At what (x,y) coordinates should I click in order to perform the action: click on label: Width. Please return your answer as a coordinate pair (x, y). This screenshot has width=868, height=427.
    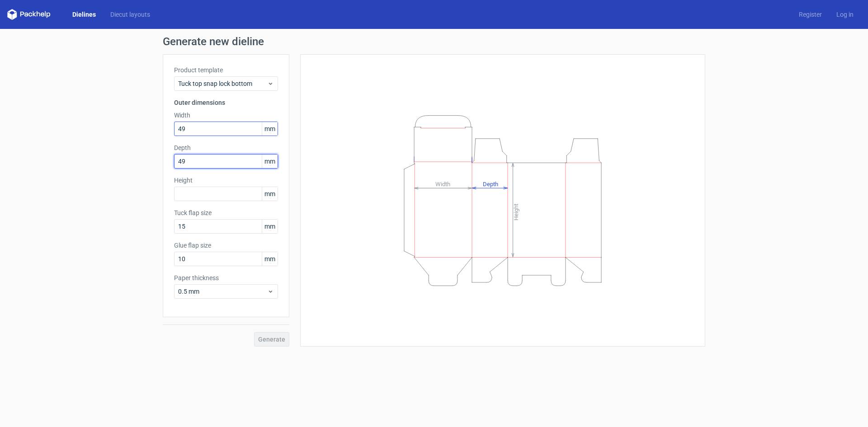
    Looking at the image, I should click on (226, 116).